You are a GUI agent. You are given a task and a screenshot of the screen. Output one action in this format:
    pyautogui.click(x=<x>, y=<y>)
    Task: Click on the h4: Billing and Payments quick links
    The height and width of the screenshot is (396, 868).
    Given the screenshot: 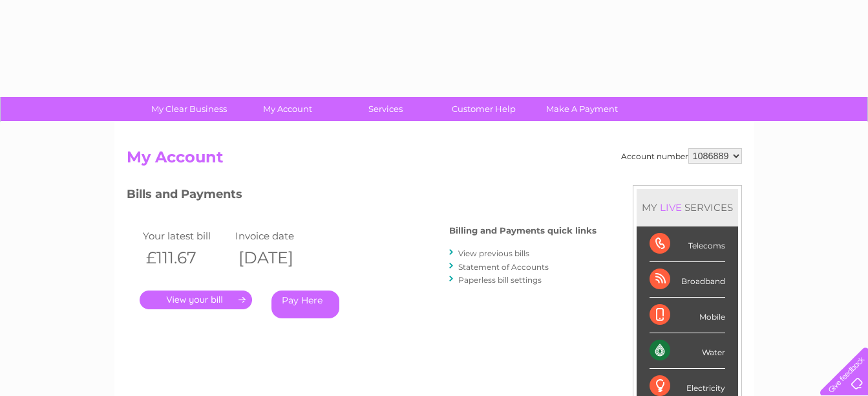 What is the action you would take?
    pyautogui.click(x=523, y=230)
    